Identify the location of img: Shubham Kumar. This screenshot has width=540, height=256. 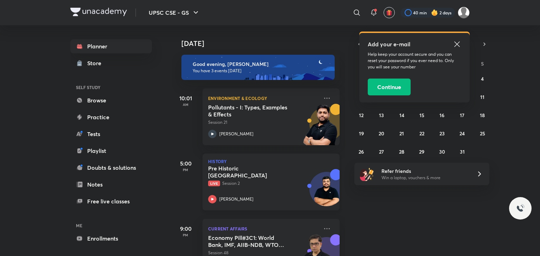
(463, 13).